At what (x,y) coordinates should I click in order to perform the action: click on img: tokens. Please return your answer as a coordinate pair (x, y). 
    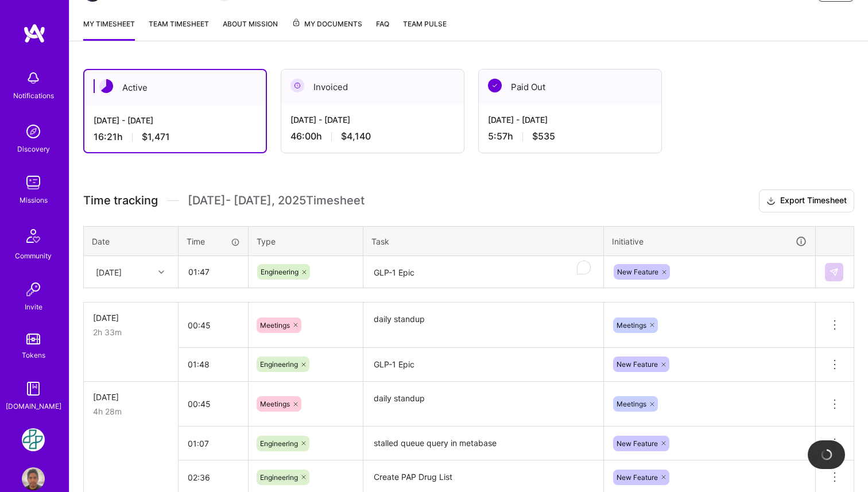
    Looking at the image, I should click on (33, 338).